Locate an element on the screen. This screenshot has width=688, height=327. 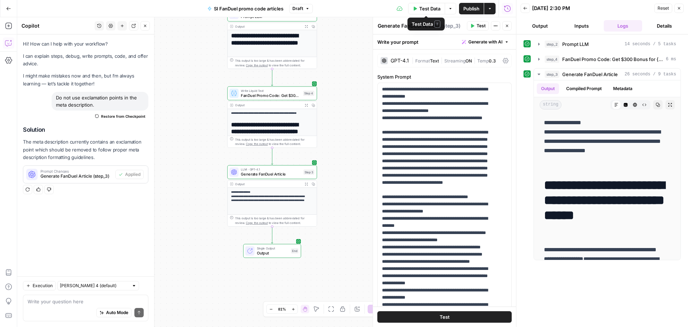
span: 81% is located at coordinates (282, 309).